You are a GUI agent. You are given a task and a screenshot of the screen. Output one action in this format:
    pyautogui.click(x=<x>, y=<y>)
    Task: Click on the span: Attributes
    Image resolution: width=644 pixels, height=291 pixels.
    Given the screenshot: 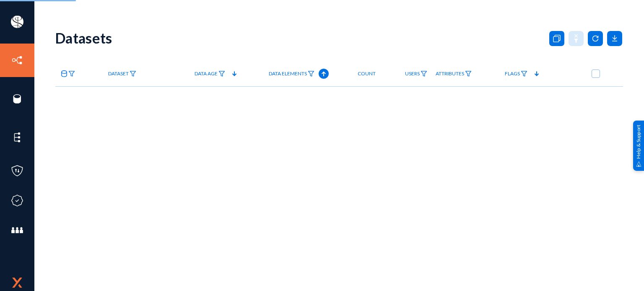 What is the action you would take?
    pyautogui.click(x=450, y=74)
    